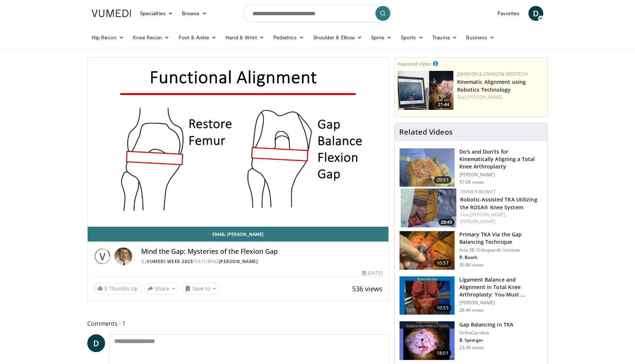  I want to click on video-js: Video Player, so click(238, 142).